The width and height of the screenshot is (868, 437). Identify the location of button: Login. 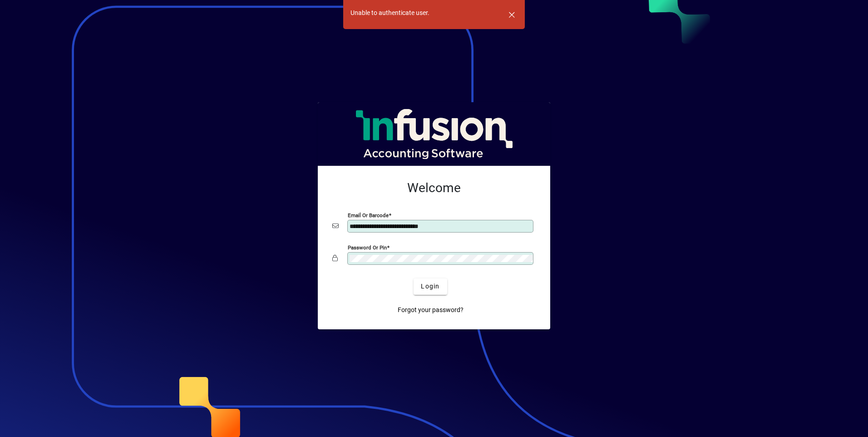
(430, 287).